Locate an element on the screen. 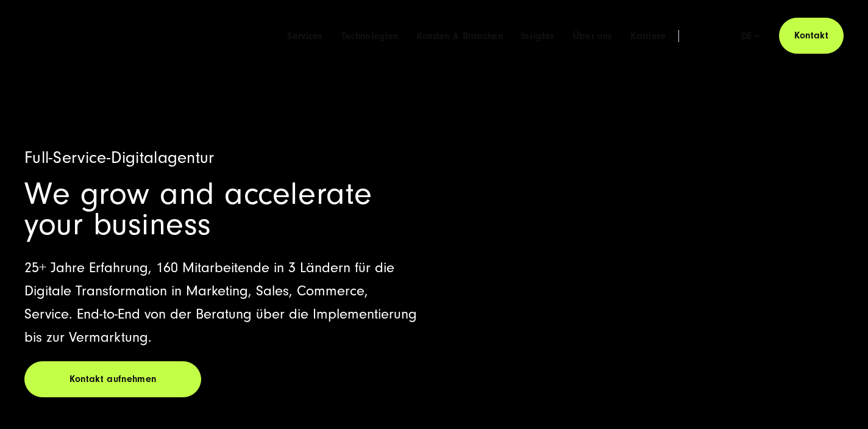 Image resolution: width=868 pixels, height=429 pixels. span: Full-Service-Digitalagentur is located at coordinates (119, 157).